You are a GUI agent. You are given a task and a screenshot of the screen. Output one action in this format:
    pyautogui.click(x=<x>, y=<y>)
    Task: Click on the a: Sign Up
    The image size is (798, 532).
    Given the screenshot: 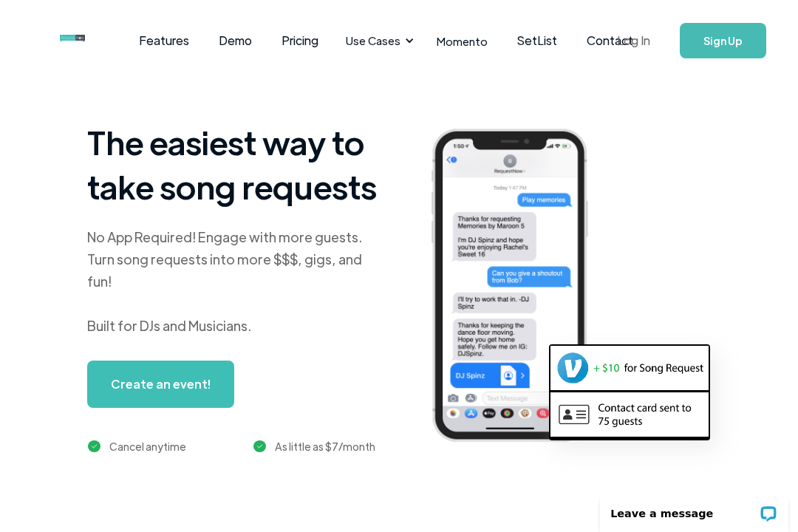 What is the action you would take?
    pyautogui.click(x=722, y=40)
    